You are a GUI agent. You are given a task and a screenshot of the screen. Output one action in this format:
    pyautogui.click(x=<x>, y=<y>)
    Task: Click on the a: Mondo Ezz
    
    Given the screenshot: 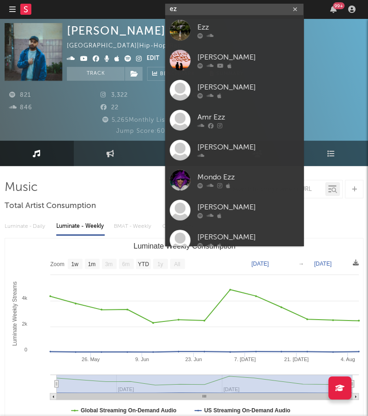 What is the action you would take?
    pyautogui.click(x=234, y=180)
    